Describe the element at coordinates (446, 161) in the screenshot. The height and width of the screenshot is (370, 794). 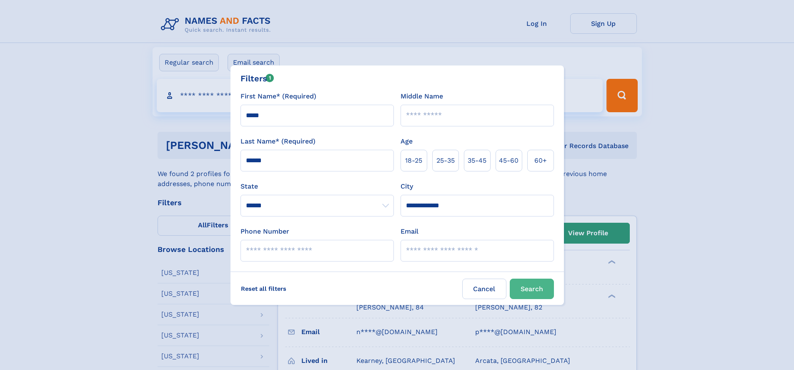
I see `span: 25‑35` at that location.